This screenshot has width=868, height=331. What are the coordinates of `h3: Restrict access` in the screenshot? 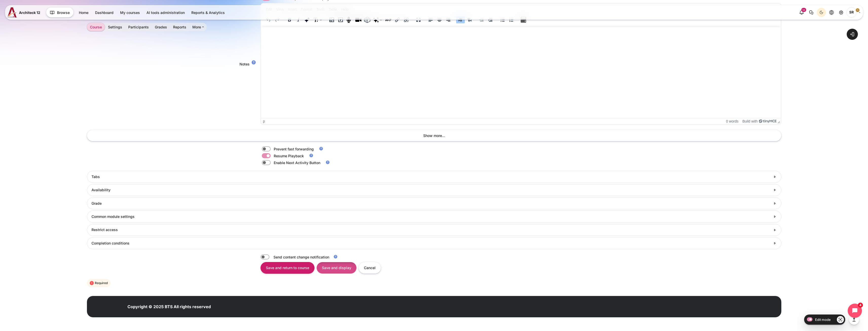 It's located at (431, 230).